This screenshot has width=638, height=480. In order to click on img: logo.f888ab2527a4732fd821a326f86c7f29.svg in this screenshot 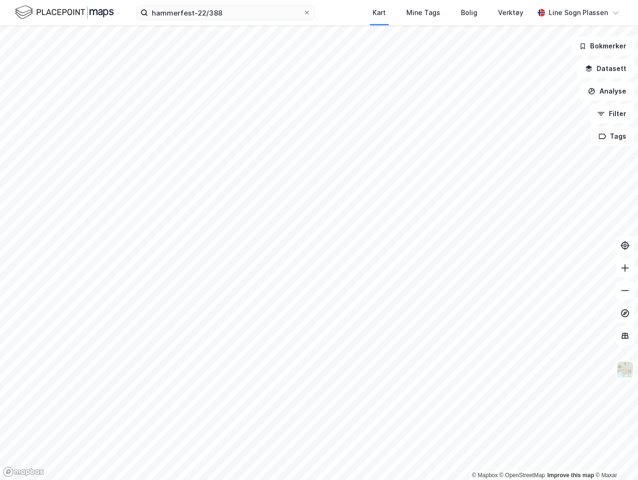, I will do `click(64, 12)`.